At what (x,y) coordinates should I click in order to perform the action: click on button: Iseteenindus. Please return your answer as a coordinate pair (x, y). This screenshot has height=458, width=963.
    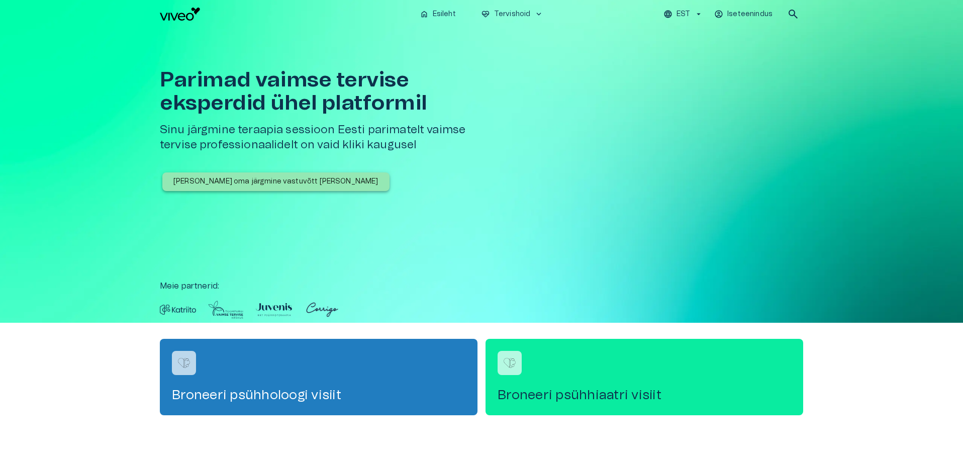
    Looking at the image, I should click on (744, 14).